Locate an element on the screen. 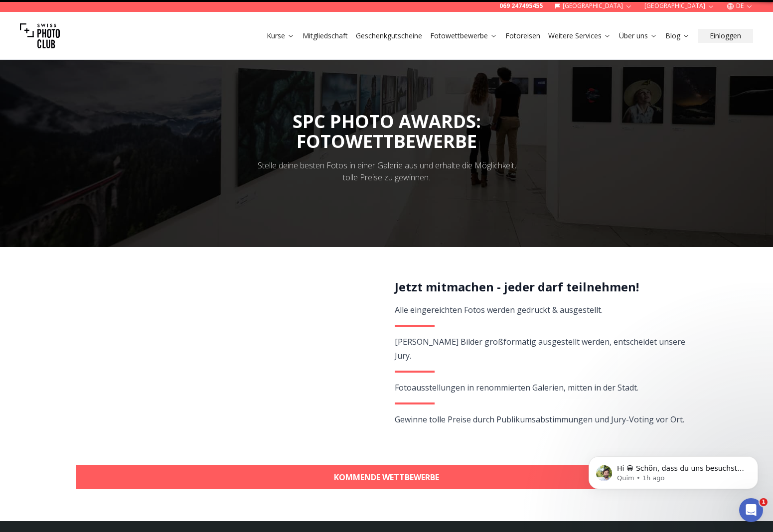  img: Profile image for Quim is located at coordinates (30, 38).